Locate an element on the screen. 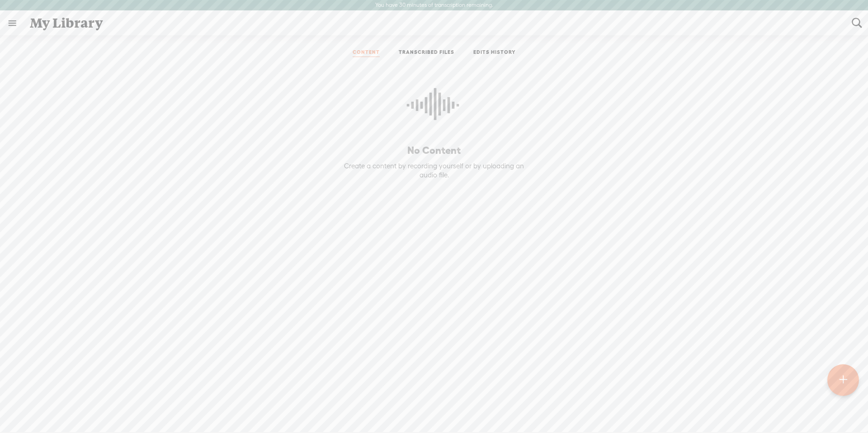  a: CONTENT is located at coordinates (366, 53).